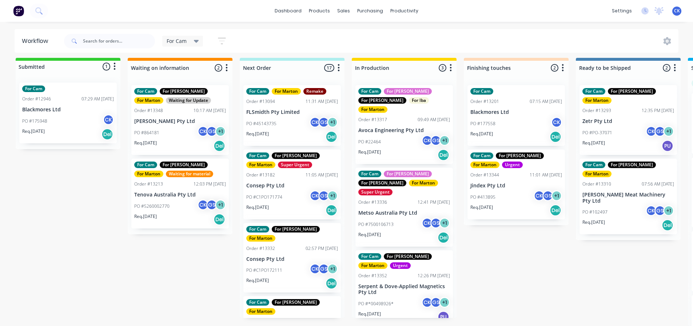  I want to click on p: PO #5260002770, so click(152, 206).